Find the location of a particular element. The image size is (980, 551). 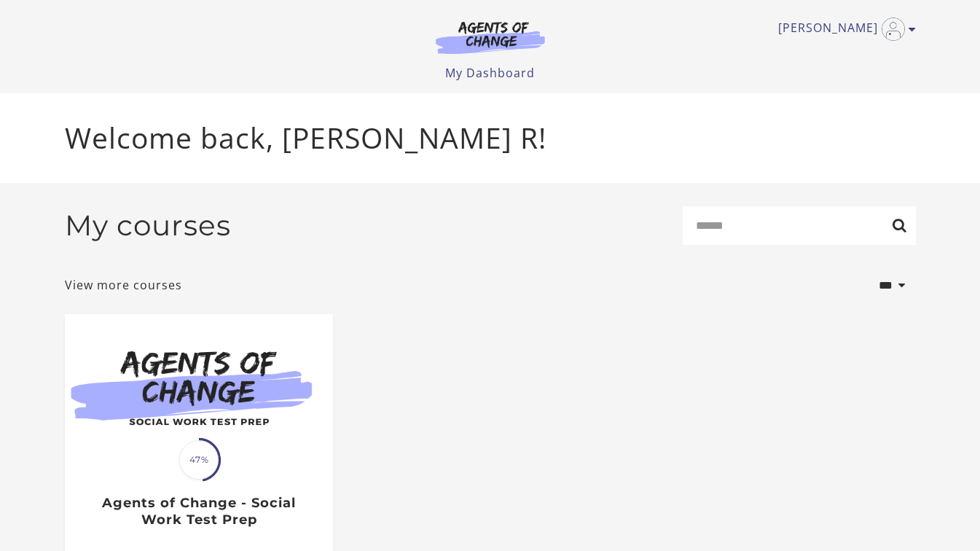

a: View more courses is located at coordinates (123, 285).